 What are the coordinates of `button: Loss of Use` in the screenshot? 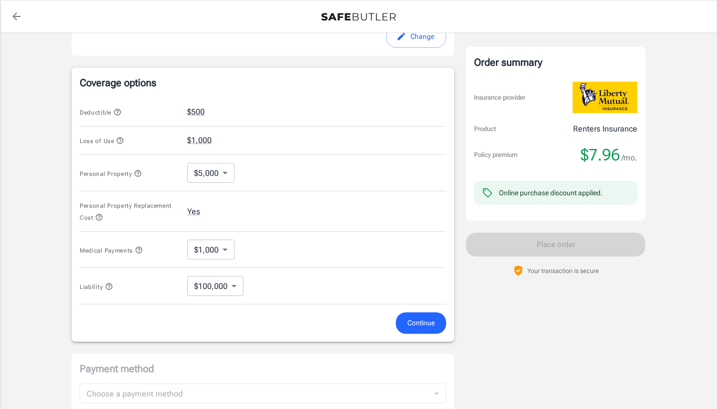 It's located at (102, 140).